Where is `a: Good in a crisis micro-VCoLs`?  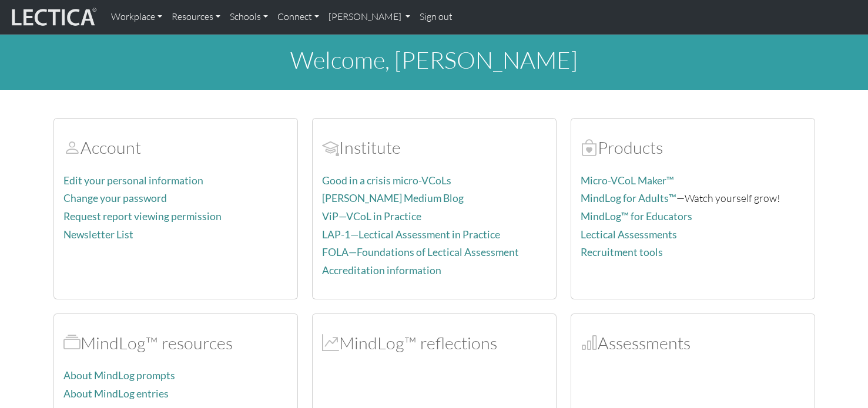
a: Good in a crisis micro-VCoLs is located at coordinates (386, 180).